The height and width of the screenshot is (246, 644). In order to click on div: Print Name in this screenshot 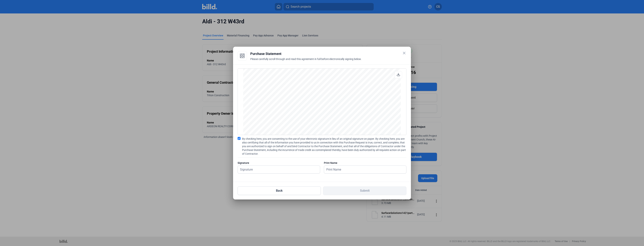, I will do `click(365, 163)`.